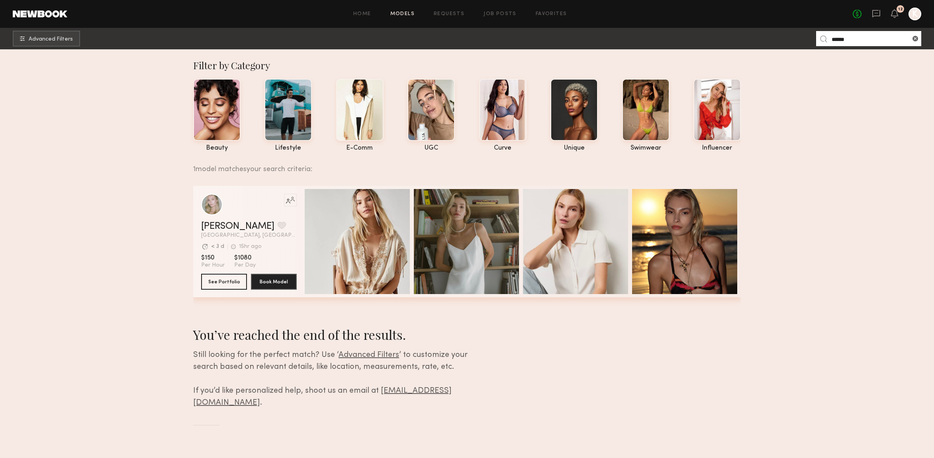 This screenshot has width=934, height=458. What do you see at coordinates (503, 148) in the screenshot?
I see `div: curve` at bounding box center [503, 148].